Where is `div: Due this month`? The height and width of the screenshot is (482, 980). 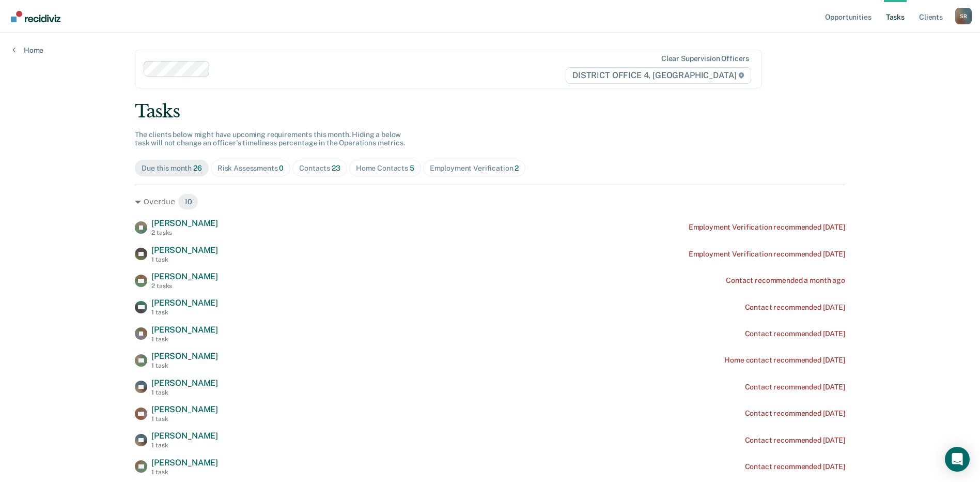
div: Due this month is located at coordinates (172, 168).